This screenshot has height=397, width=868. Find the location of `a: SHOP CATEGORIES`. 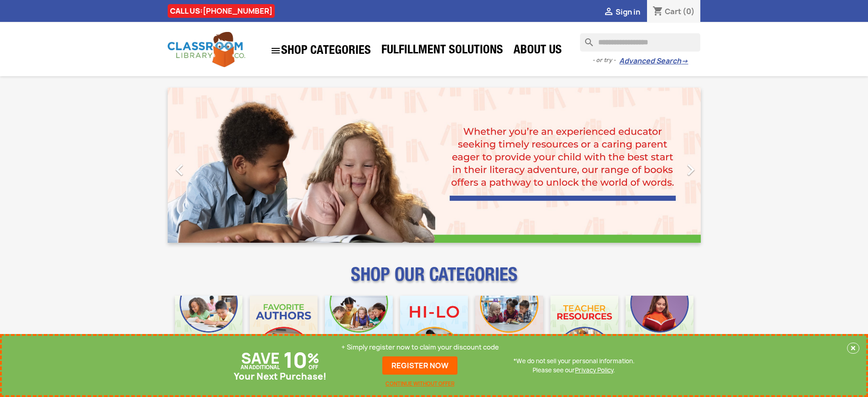

a: SHOP CATEGORIES is located at coordinates (320, 51).